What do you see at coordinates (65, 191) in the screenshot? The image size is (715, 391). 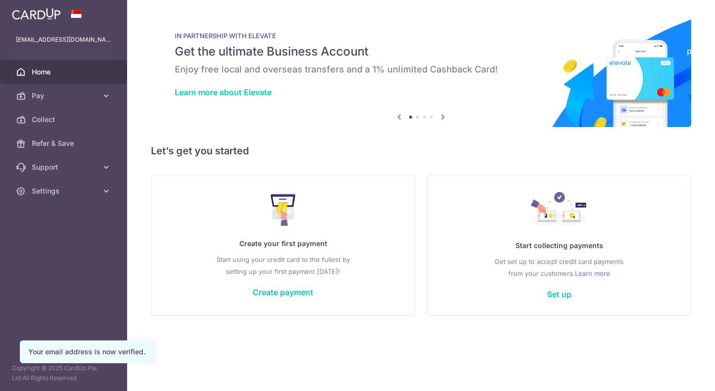 I see `span: Settings` at bounding box center [65, 191].